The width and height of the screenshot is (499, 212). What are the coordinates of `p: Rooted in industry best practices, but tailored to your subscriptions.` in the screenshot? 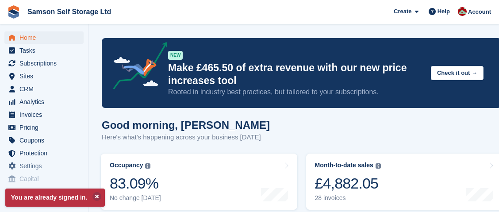 It's located at (296, 92).